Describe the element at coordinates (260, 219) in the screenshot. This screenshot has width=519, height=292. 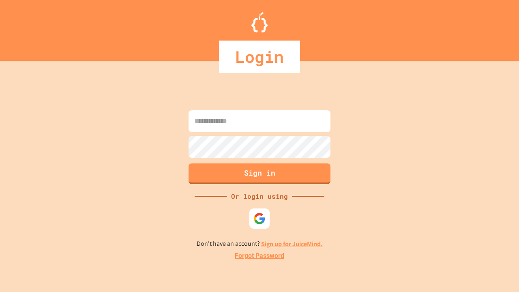
I see `img: google-icon.svg` at that location.